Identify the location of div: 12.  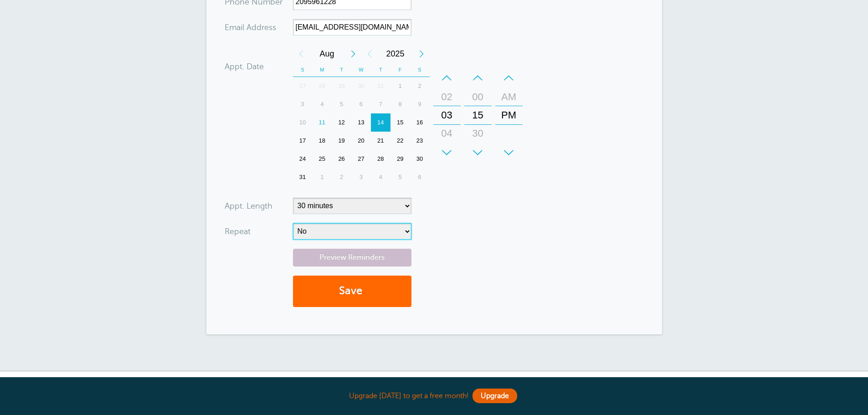
(341, 122).